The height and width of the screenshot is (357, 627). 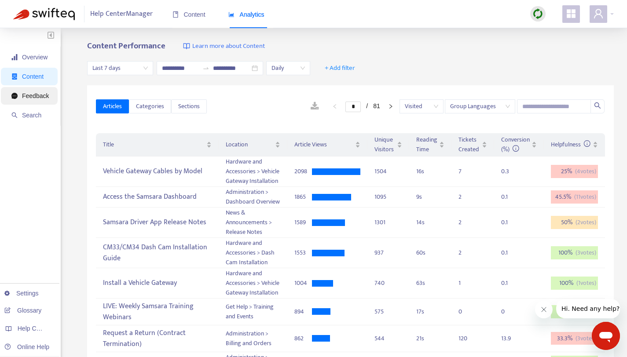 I want to click on span: left, so click(x=335, y=106).